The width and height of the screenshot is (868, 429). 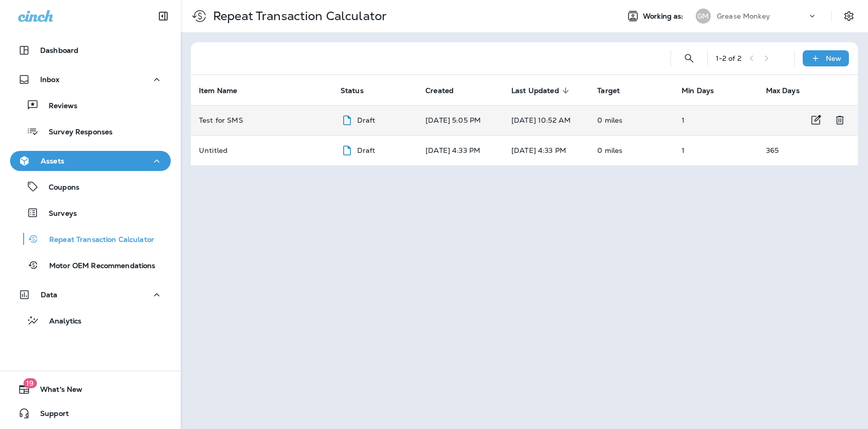 What do you see at coordinates (214, 150) in the screenshot?
I see `p: Untitled` at bounding box center [214, 150].